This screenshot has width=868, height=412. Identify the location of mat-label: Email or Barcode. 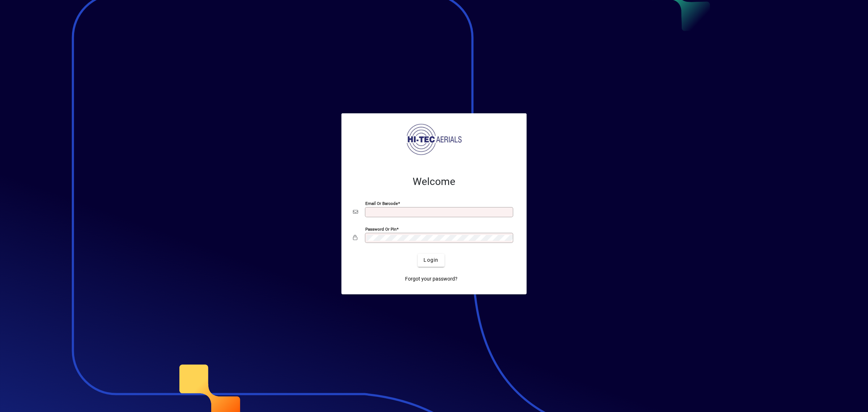
(382, 203).